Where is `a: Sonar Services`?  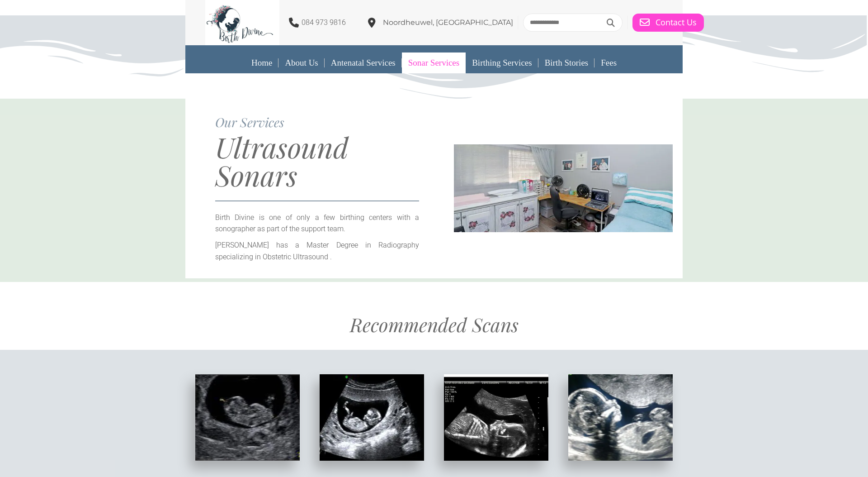 a: Sonar Services is located at coordinates (434, 63).